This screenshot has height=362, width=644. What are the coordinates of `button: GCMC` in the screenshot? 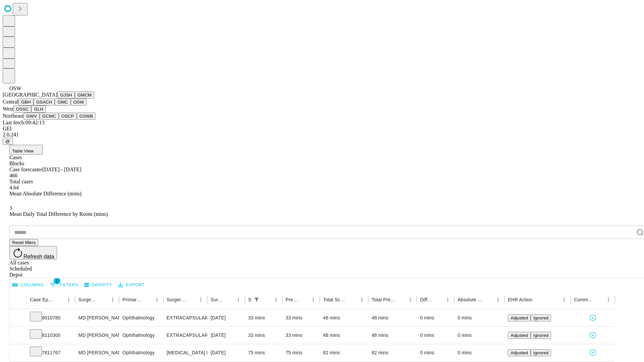 It's located at (49, 116).